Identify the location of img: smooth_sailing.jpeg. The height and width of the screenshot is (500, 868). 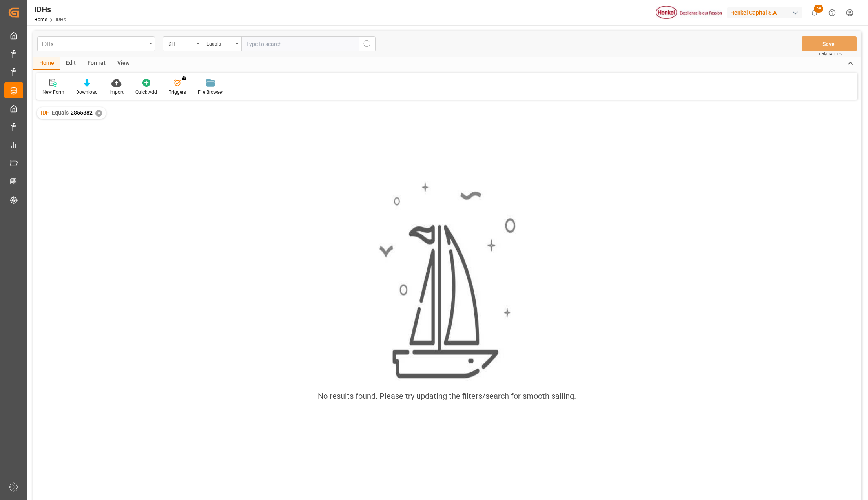
(447, 281).